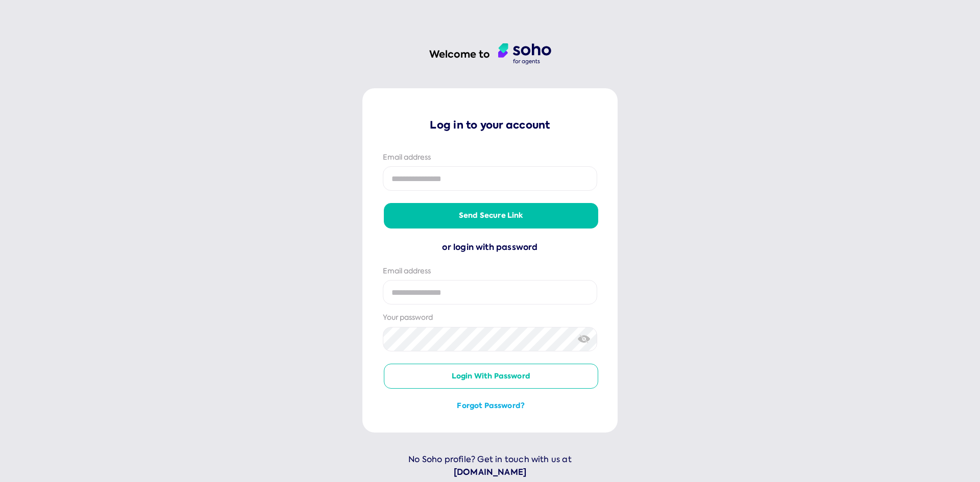  Describe the element at coordinates (491, 406) in the screenshot. I see `button: Forgot password?` at that location.